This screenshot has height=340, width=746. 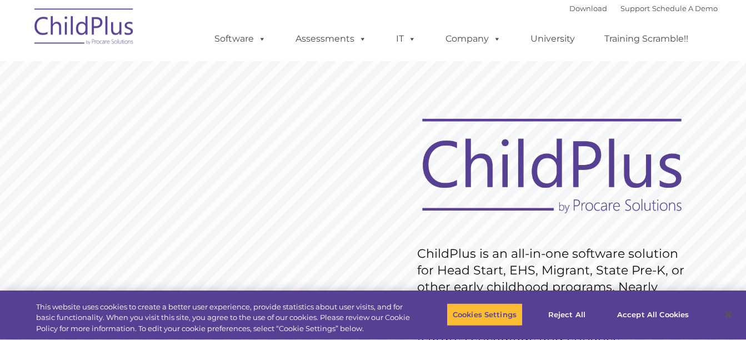 What do you see at coordinates (473, 39) in the screenshot?
I see `a: Company` at bounding box center [473, 39].